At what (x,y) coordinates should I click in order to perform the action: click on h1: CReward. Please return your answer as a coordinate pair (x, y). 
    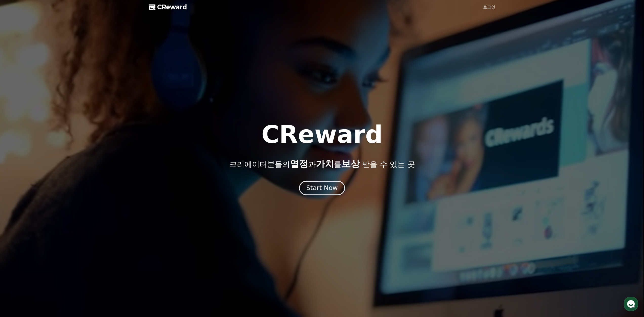
    Looking at the image, I should click on (322, 134).